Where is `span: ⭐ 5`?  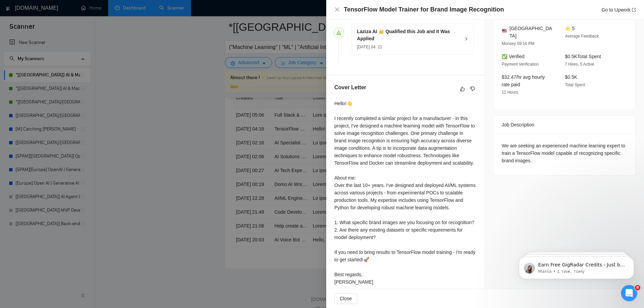 span: ⭐ 5 is located at coordinates (570, 29).